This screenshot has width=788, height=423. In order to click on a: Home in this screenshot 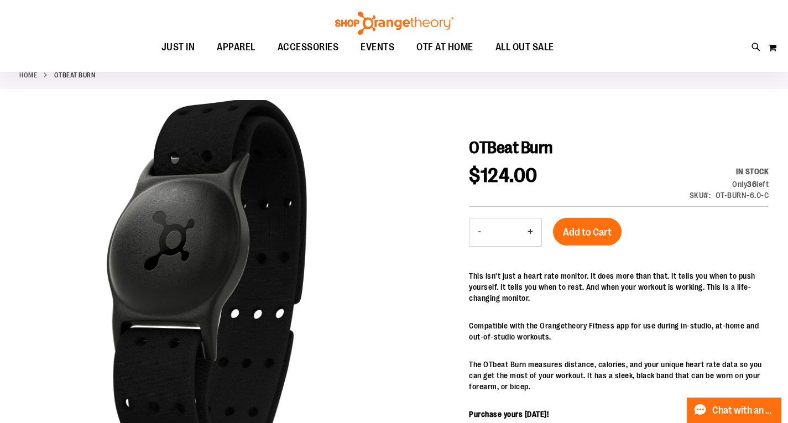, I will do `click(28, 75)`.